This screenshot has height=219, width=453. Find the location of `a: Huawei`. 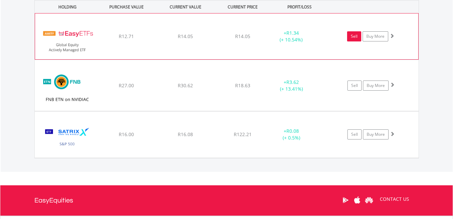

a: Huawei is located at coordinates (369, 200).